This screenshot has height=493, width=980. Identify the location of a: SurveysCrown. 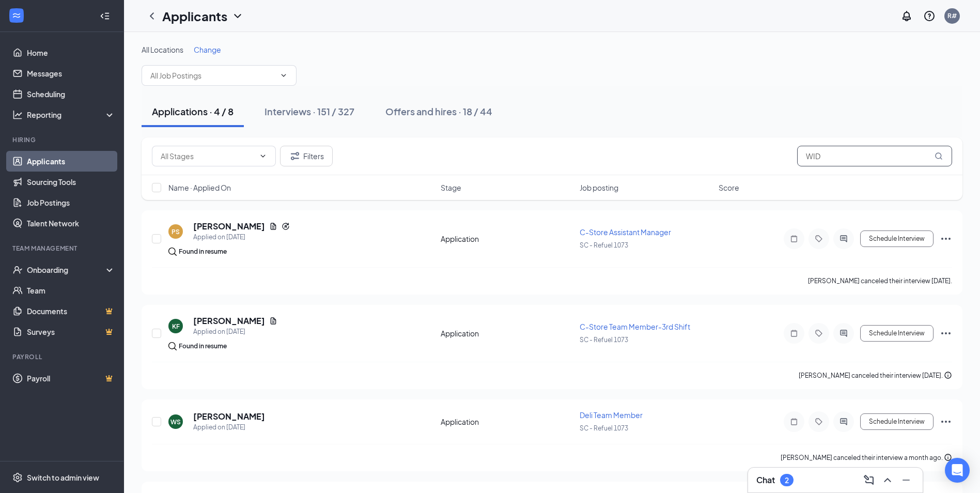
(71, 332).